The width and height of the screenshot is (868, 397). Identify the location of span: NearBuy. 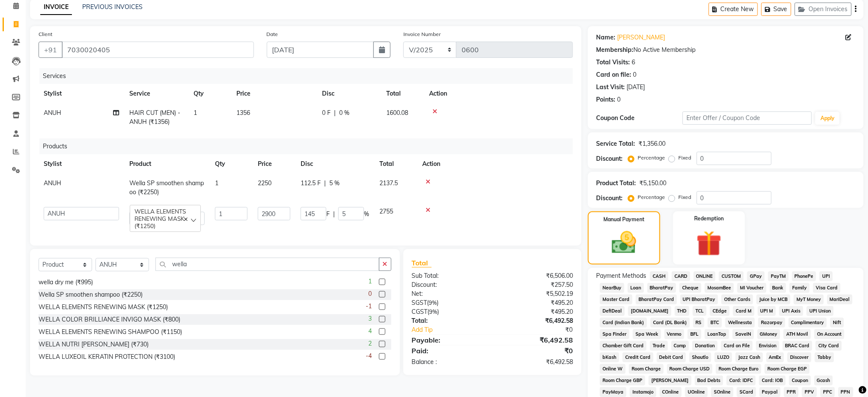
(612, 288).